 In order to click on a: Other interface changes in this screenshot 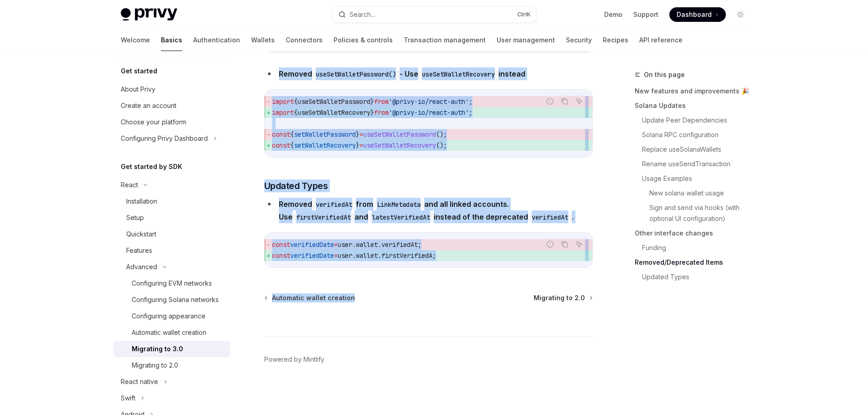, I will do `click(694, 233)`.